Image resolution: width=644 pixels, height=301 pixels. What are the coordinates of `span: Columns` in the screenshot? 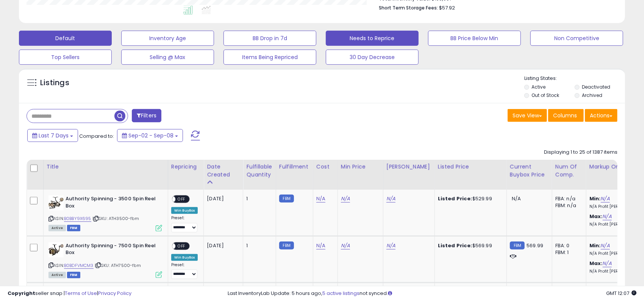 It's located at (565, 116).